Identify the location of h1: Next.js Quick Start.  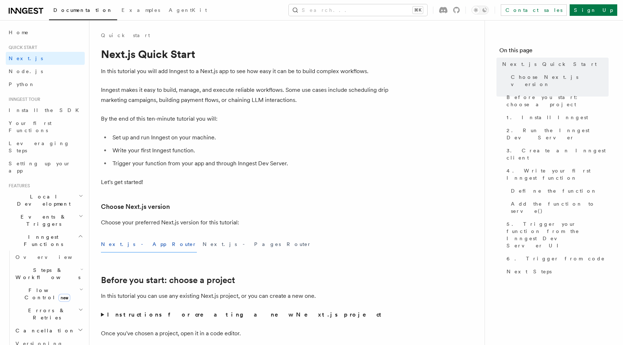
(245, 54).